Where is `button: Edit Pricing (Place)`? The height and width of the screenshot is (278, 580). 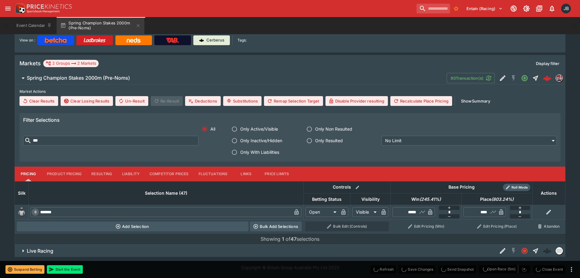 button: Edit Pricing (Place) is located at coordinates (497, 226).